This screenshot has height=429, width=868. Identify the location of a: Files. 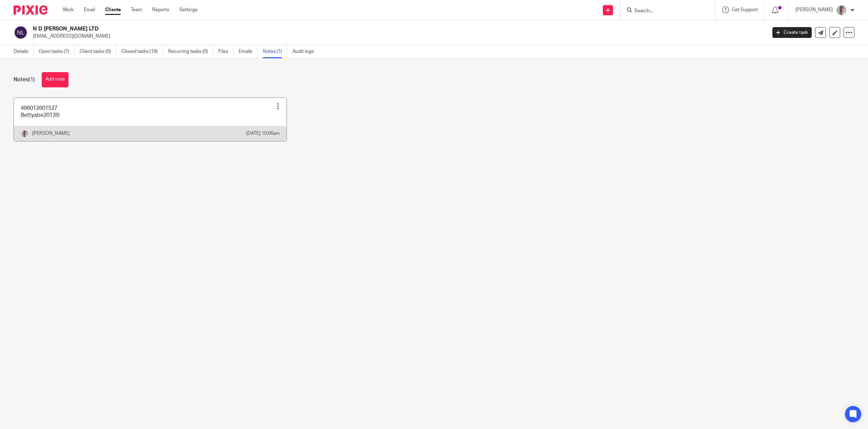
(226, 52).